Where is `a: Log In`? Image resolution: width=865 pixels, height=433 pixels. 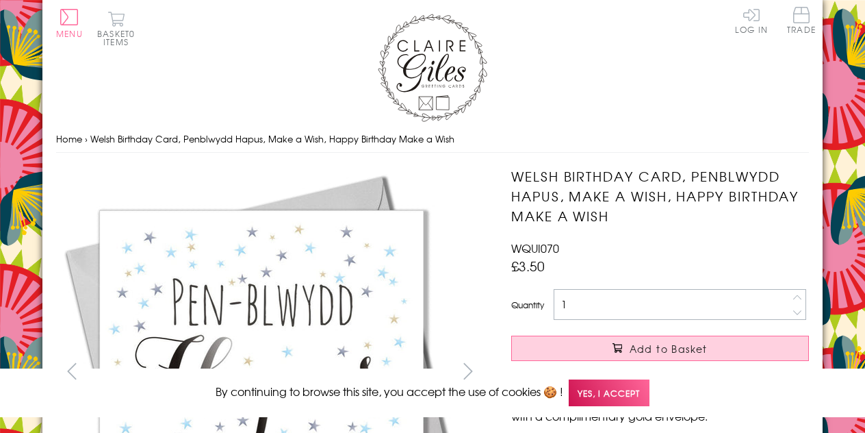 a: Log In is located at coordinates (752, 20).